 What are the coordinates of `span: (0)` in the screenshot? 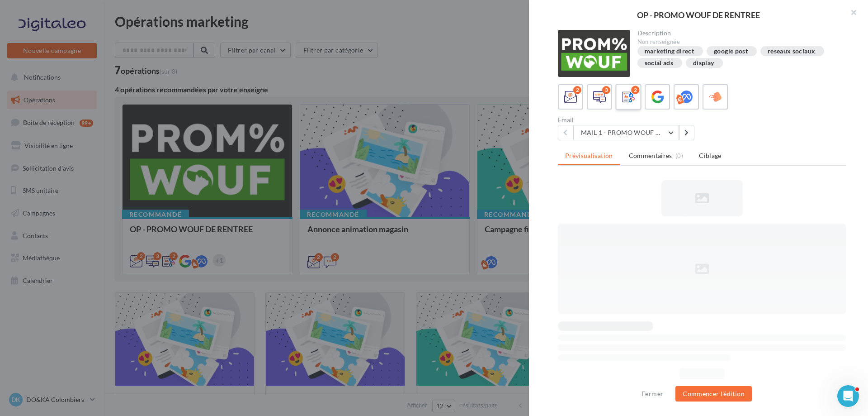 It's located at (679, 155).